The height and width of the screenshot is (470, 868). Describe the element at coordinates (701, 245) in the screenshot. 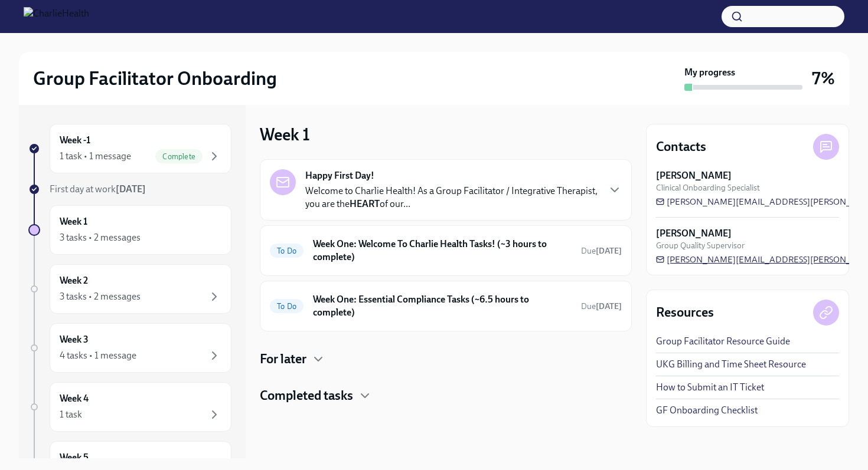

I see `span: Group Quality Supervisor` at that location.